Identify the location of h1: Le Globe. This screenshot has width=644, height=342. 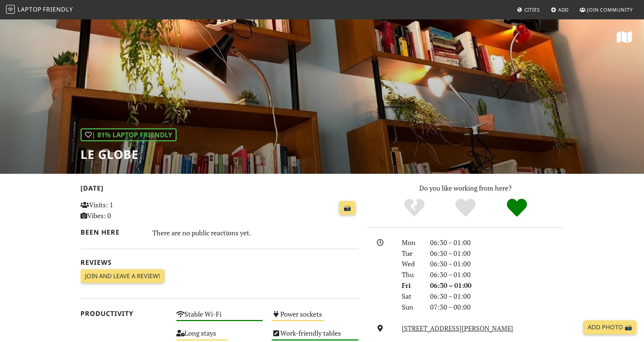
(128, 154).